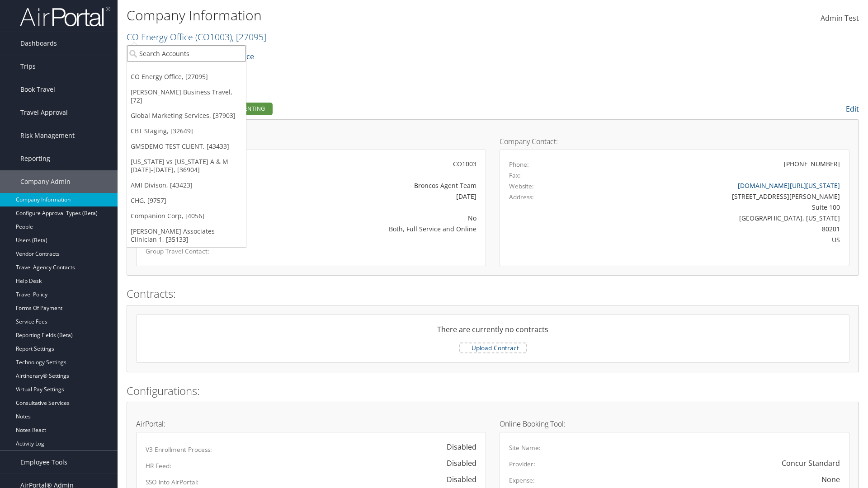  I want to click on label: HR Feed:, so click(159, 466).